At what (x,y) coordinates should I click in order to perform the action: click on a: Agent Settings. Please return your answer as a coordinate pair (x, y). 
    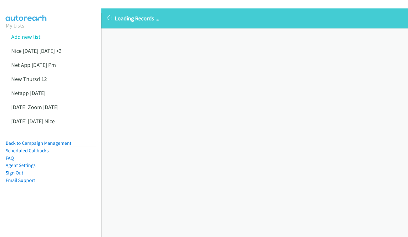
    Looking at the image, I should click on (21, 165).